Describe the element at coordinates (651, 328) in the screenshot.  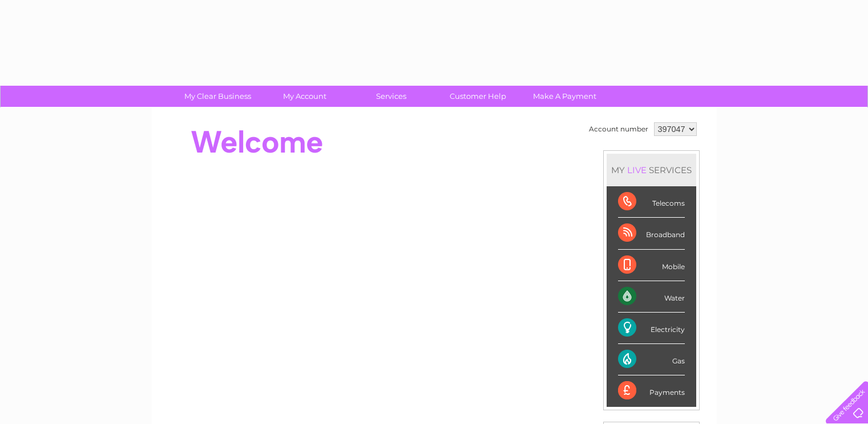
I see `div: Electricity` at that location.